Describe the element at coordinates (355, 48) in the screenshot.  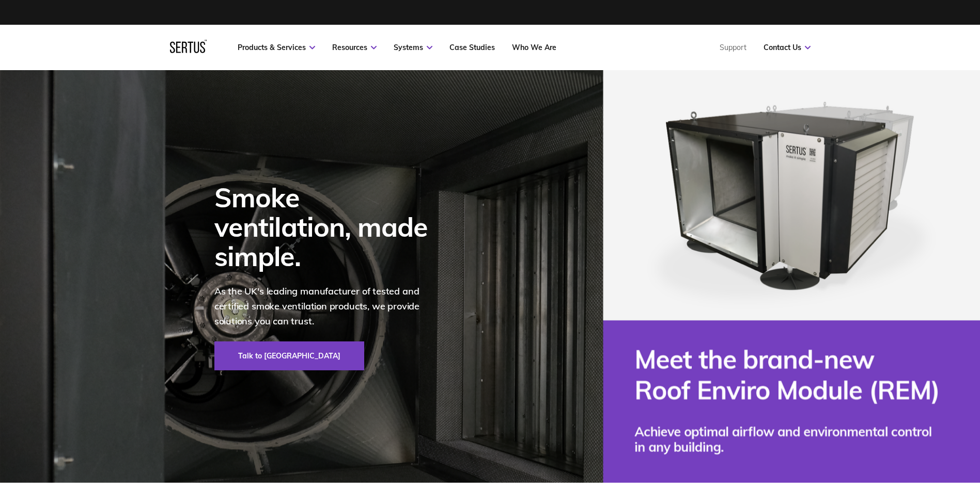
I see `a: Resources` at that location.